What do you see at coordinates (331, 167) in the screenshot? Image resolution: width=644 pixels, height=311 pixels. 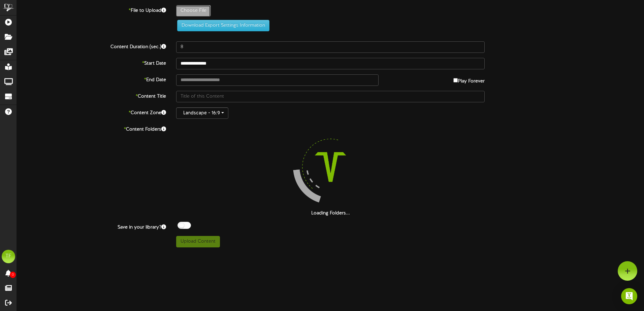 I see `img: loading-spinner-4.png` at bounding box center [331, 167].